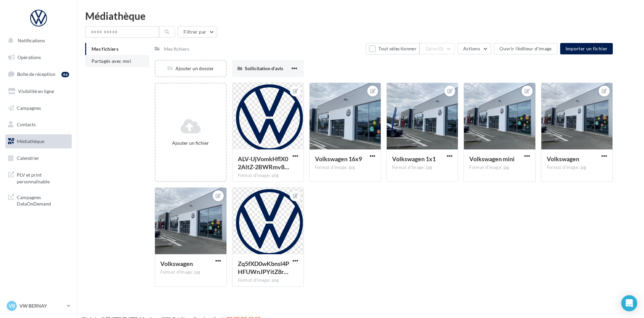  Describe the element at coordinates (36, 74) in the screenshot. I see `span: Boîte de réception` at that location.